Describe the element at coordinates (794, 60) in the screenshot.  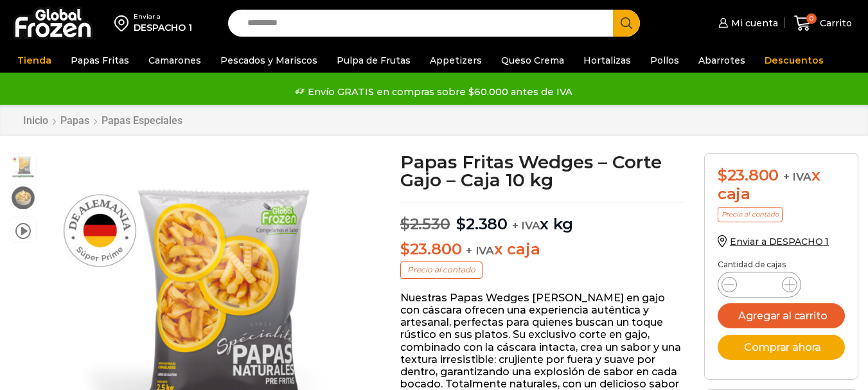
I see `a: Descuentos` at that location.